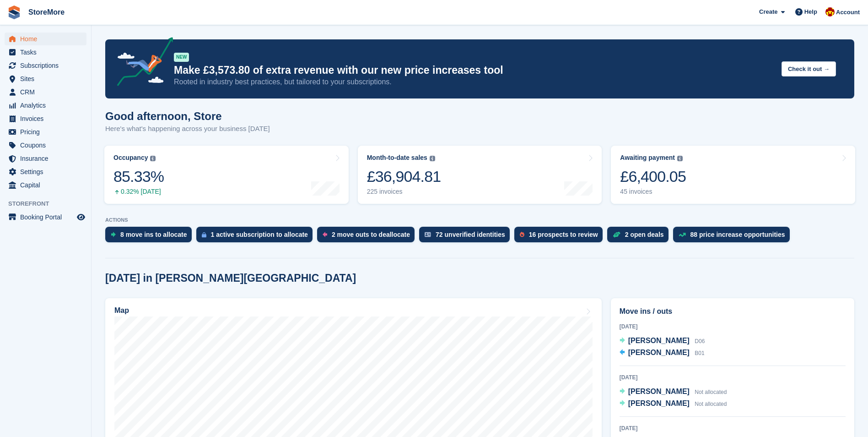 The height and width of the screenshot is (437, 868). What do you see at coordinates (47, 52) in the screenshot?
I see `span: Tasks` at bounding box center [47, 52].